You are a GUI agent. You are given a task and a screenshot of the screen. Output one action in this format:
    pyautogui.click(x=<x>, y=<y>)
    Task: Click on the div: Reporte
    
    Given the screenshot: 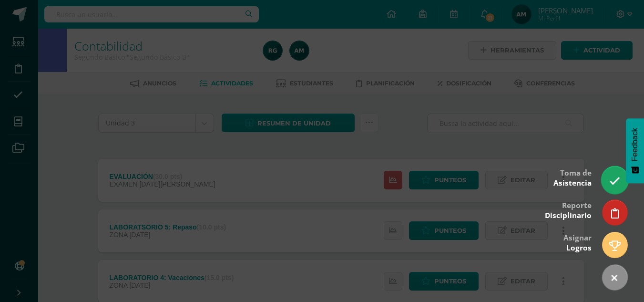 What is the action you would take?
    pyautogui.click(x=568, y=209)
    